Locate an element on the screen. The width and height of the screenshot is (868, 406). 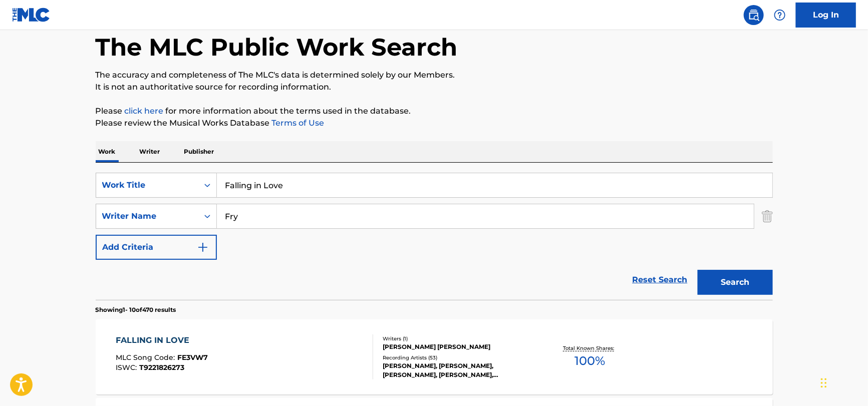
p: Please review the Musical Works Database is located at coordinates (434, 123).